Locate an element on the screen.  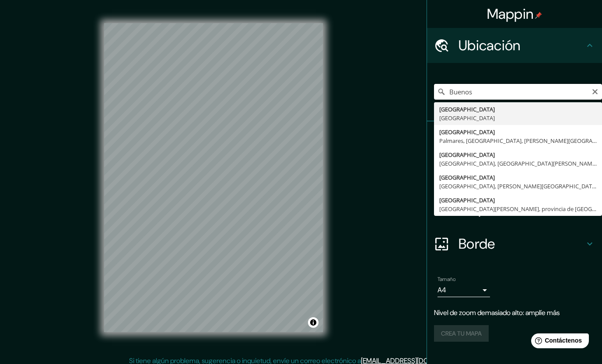
font: Tamaño is located at coordinates (446, 279).